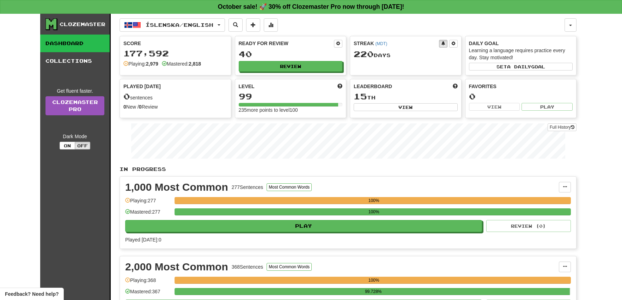  What do you see at coordinates (286, 43) in the screenshot?
I see `div: Ready for Review` at bounding box center [286, 43].